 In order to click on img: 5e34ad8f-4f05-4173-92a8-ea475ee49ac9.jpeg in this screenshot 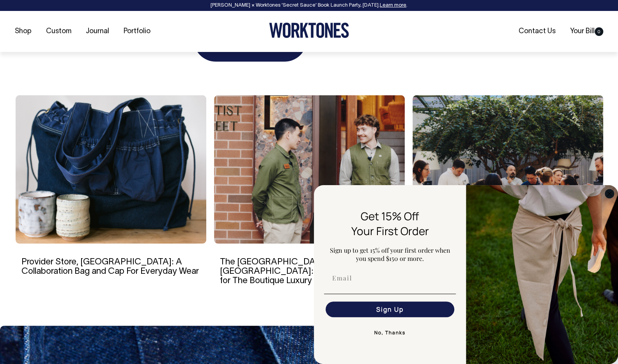, I will do `click(542, 274)`.